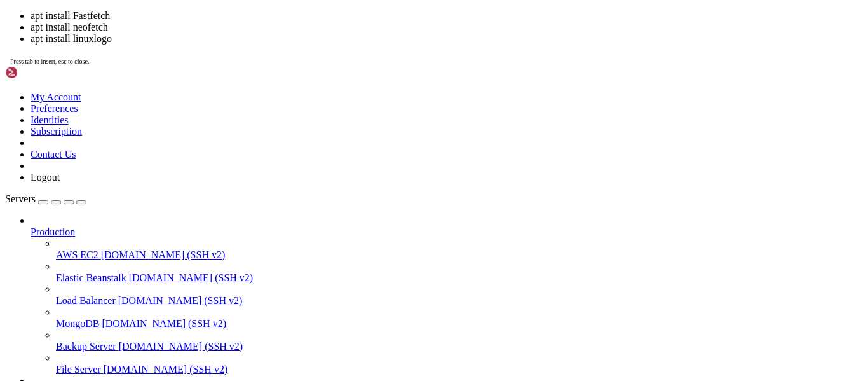  What do you see at coordinates (206, 285) in the screenshot?
I see `div: (36, 23)` at bounding box center [206, 285].